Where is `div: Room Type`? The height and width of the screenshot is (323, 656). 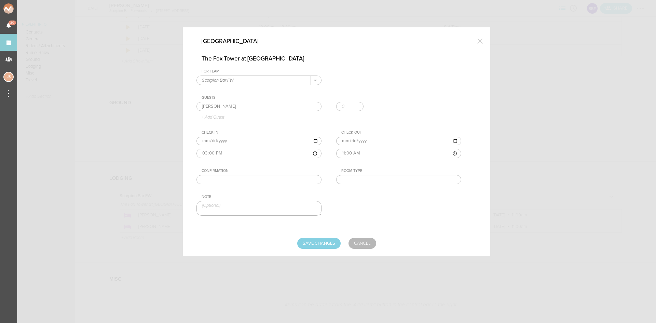
div: Room Type is located at coordinates (401, 171).